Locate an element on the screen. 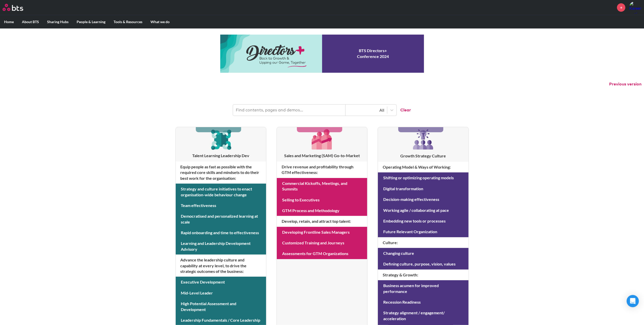 Image resolution: width=644 pixels, height=325 pixels. label: People & Learning is located at coordinates (91, 22).